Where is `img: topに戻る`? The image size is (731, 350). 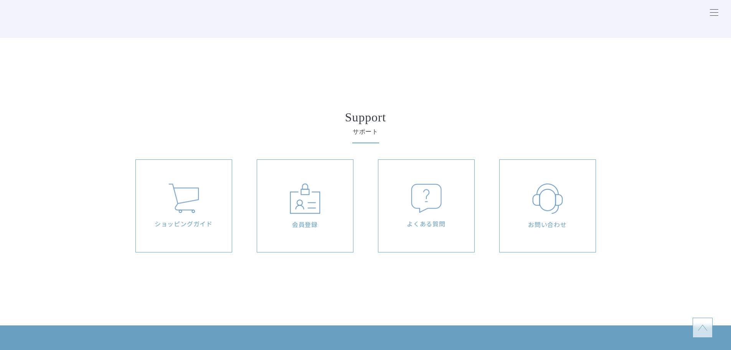 img: topに戻る is located at coordinates (703, 327).